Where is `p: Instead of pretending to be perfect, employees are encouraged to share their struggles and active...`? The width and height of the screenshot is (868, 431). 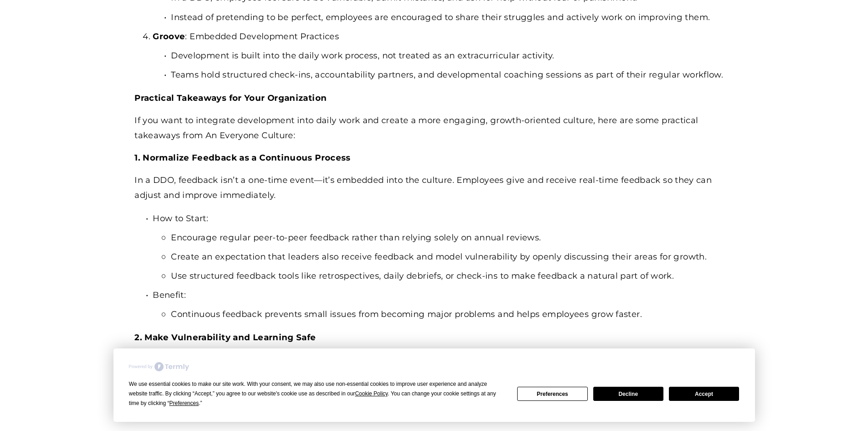 p: Instead of pretending to be perfect, employees are encouraged to share their struggles and active... is located at coordinates (452, 17).